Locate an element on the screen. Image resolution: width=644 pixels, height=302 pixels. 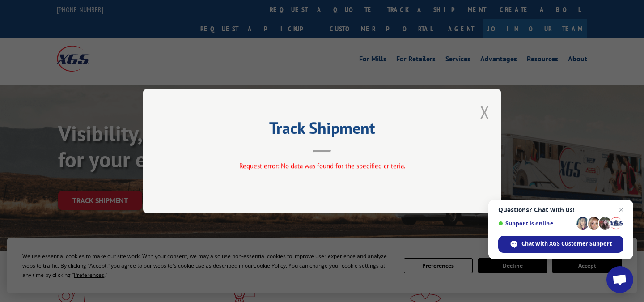
span: Close chat is located at coordinates (621, 210).